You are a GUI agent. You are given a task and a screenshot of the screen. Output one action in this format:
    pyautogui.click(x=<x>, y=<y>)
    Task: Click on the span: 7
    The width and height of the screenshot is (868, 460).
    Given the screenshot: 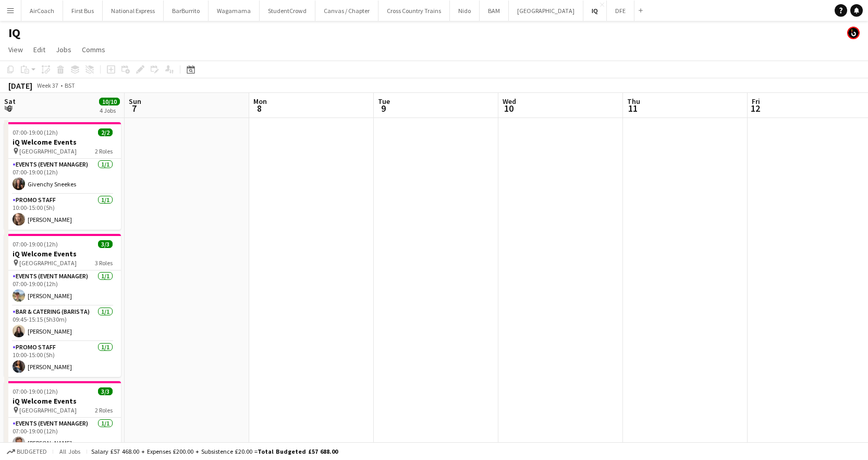 What is the action you would take?
    pyautogui.click(x=134, y=108)
    